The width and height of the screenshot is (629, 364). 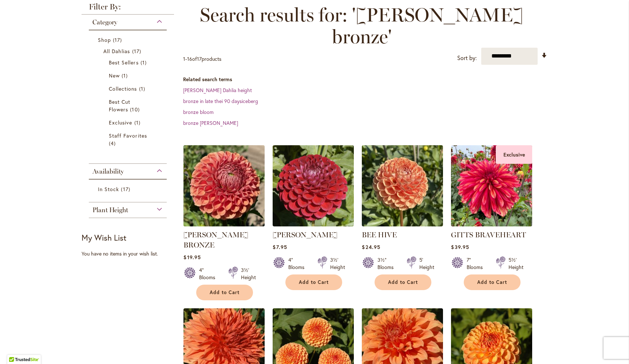 What do you see at coordinates (388, 264) in the screenshot?
I see `div: 3½" Blooms` at bounding box center [388, 264].